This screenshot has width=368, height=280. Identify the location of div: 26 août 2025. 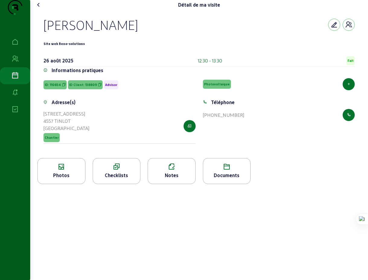
(58, 61).